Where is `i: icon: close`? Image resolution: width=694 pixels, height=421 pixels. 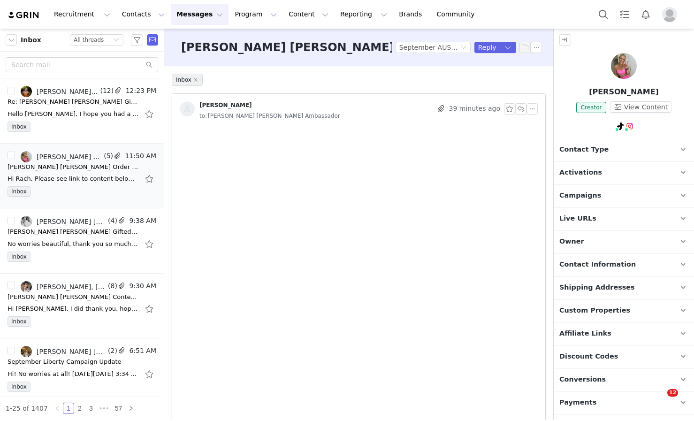 i: icon: close is located at coordinates (196, 80).